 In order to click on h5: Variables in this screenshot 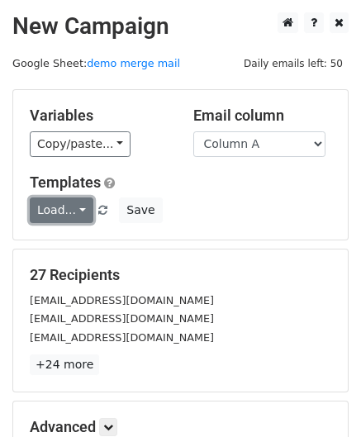, I will do `click(99, 116)`.